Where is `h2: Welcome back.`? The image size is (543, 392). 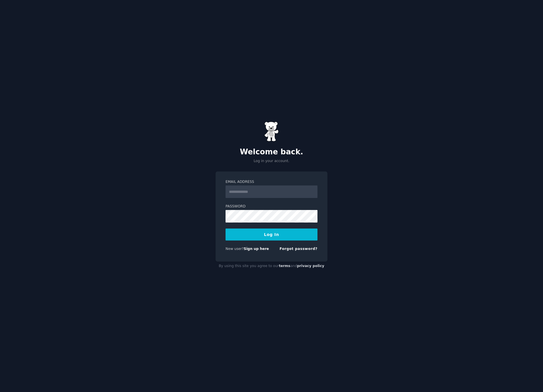
h2: Welcome back. is located at coordinates (272, 152).